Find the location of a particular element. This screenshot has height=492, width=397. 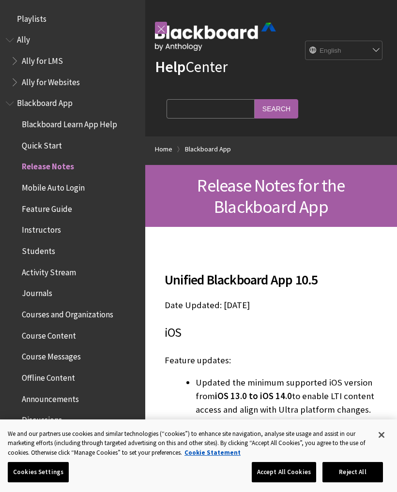

span: Blackboard Learn App Help is located at coordinates (69, 122).